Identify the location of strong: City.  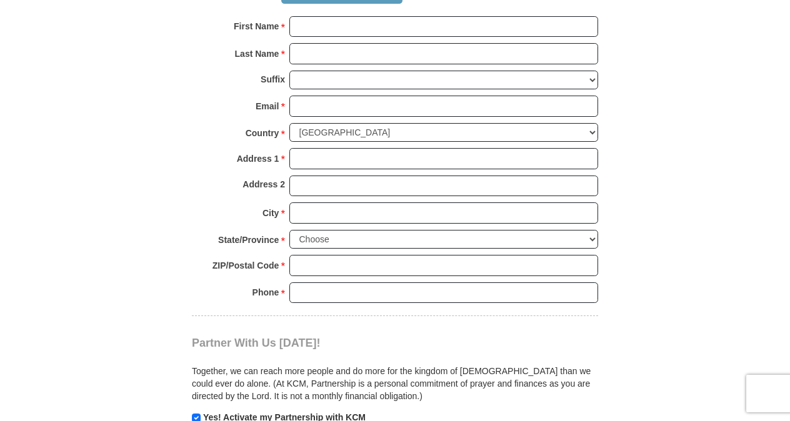
(271, 213).